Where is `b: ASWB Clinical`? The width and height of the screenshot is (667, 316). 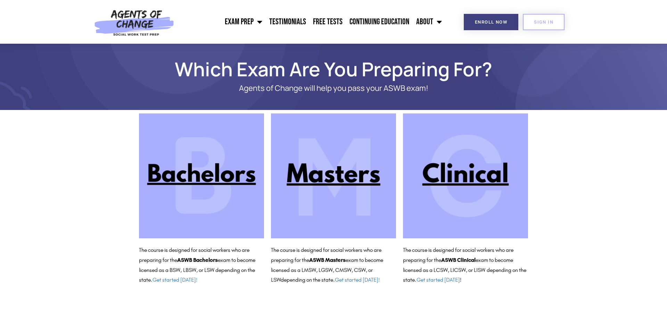
b: ASWB Clinical is located at coordinates (458, 260).